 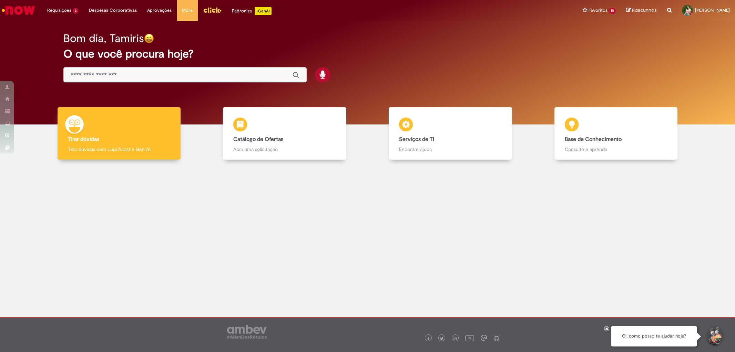 I want to click on p: Consulte e aprenda, so click(x=616, y=149).